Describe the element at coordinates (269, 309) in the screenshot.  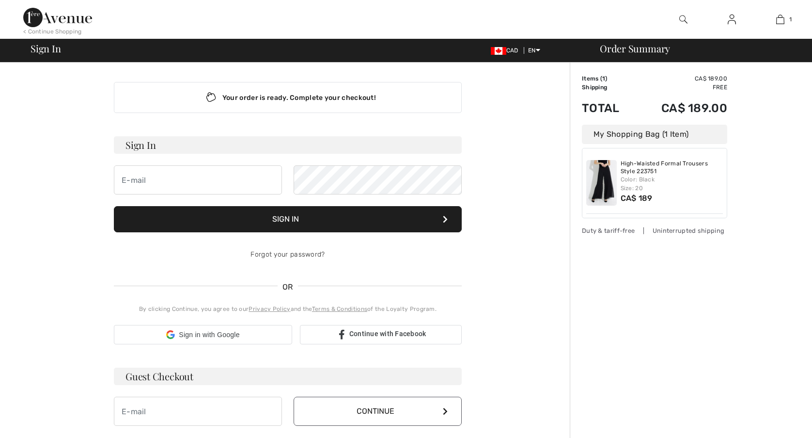
I see `a: Privacy Policy` at that location.